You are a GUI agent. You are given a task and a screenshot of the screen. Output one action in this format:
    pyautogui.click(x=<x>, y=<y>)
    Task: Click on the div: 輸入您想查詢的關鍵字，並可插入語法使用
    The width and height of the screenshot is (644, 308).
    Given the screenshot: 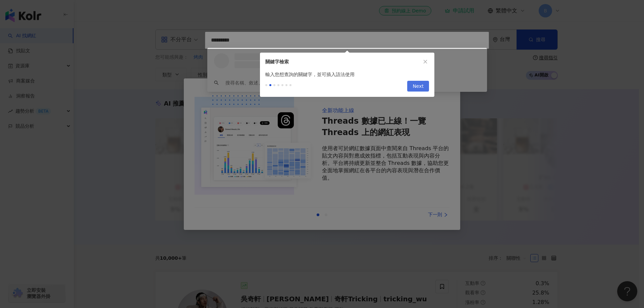 What is the action you would take?
    pyautogui.click(x=347, y=75)
    